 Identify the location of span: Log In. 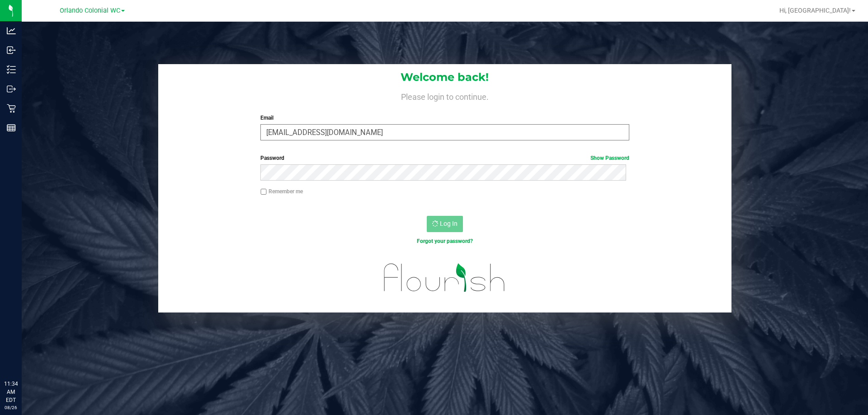
(449, 224).